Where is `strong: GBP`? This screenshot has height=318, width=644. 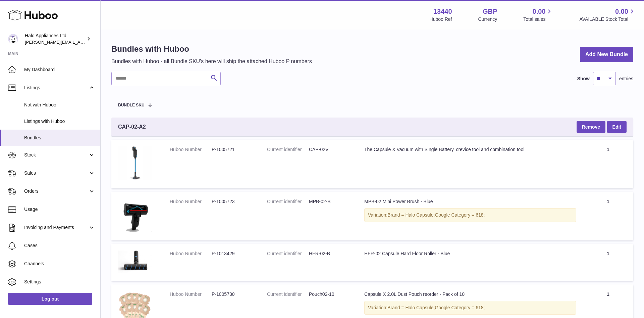
strong: GBP is located at coordinates (490, 11).